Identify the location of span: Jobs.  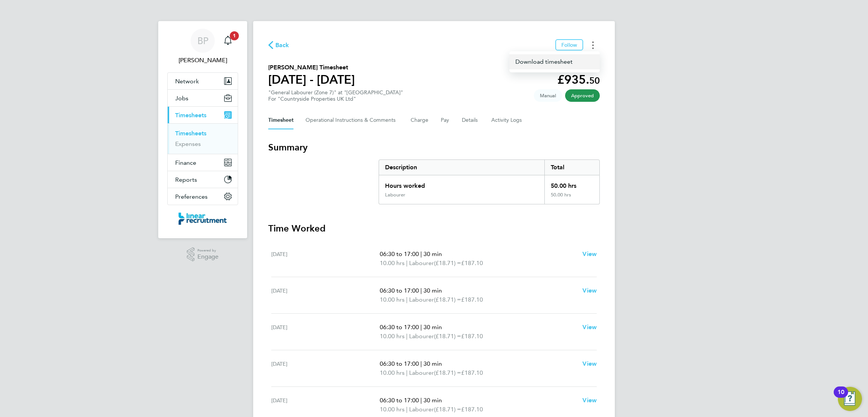
(182, 98).